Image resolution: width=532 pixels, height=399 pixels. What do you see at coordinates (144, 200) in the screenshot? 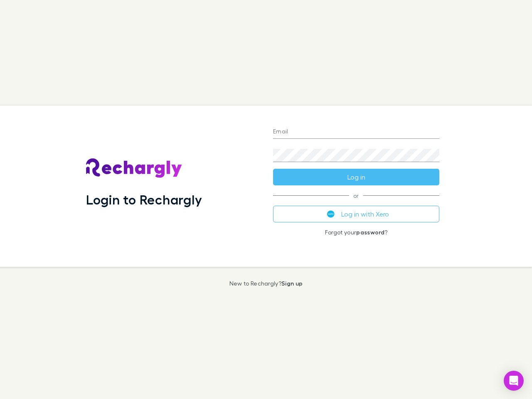
I see `h1: Login to Rechargly` at bounding box center [144, 200].